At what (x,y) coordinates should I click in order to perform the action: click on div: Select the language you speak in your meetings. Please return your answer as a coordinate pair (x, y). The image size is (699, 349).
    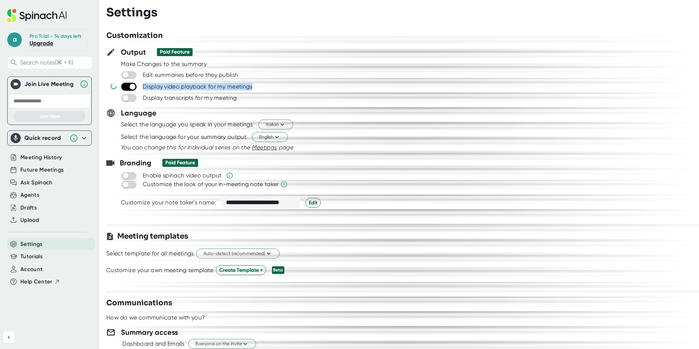
    Looking at the image, I should click on (187, 124).